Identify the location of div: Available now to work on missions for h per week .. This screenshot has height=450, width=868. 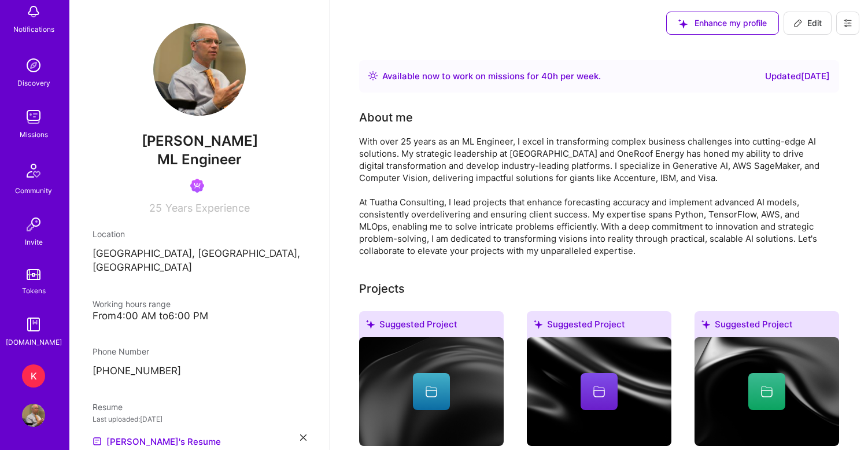
(492, 76).